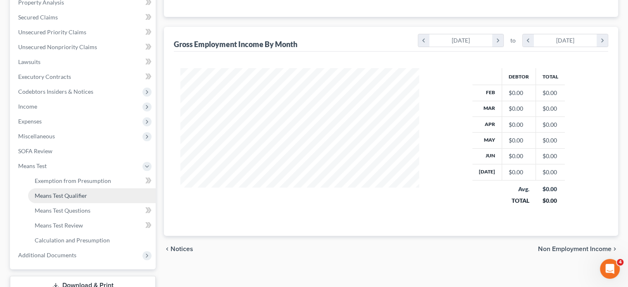 This screenshot has width=628, height=287. I want to click on button: Non Employment Income chevron_right, so click(578, 249).